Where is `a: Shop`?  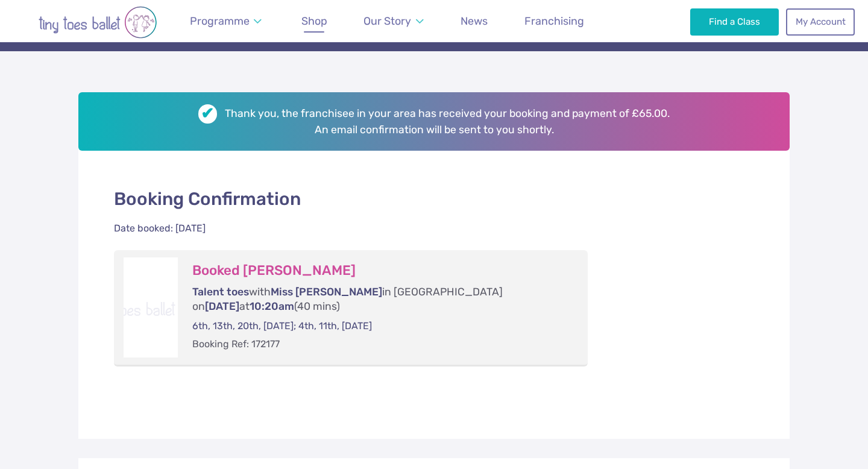
a: Shop is located at coordinates (314, 21).